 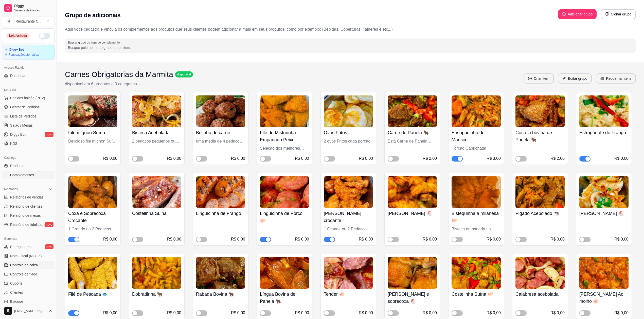 What do you see at coordinates (19, 75) in the screenshot?
I see `span: Dashboard` at bounding box center [19, 75].